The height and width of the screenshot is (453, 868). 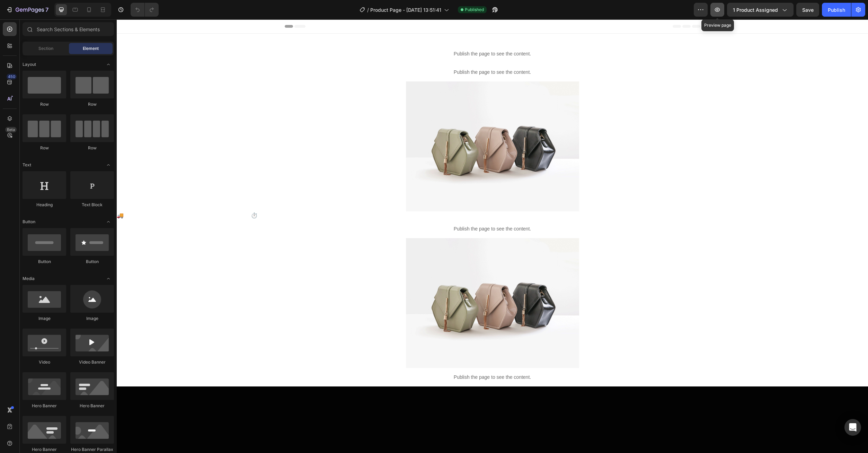 I want to click on div: Beta, so click(x=11, y=130).